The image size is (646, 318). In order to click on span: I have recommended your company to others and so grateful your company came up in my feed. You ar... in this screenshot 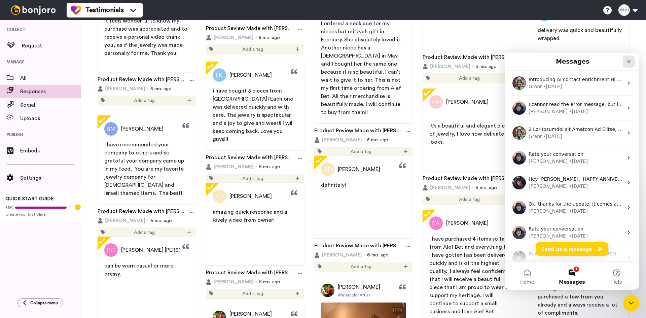, I will do `click(145, 169)`.